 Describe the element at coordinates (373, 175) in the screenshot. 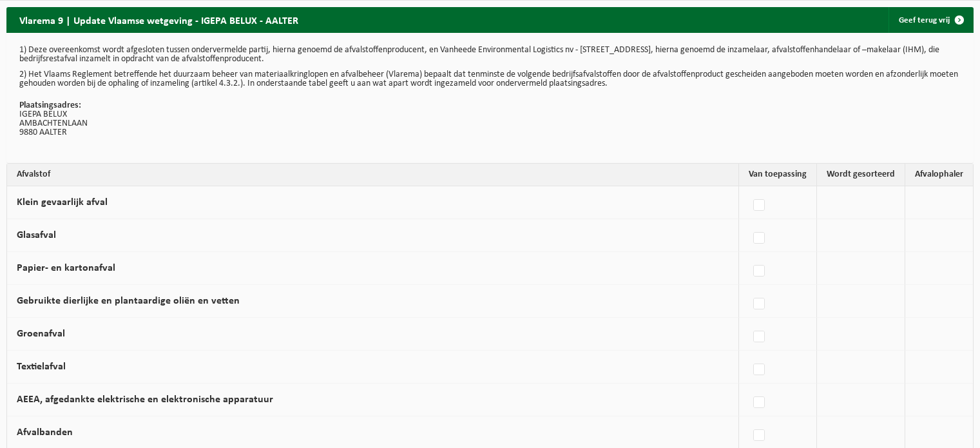

I see `th: Afvalstof` at that location.